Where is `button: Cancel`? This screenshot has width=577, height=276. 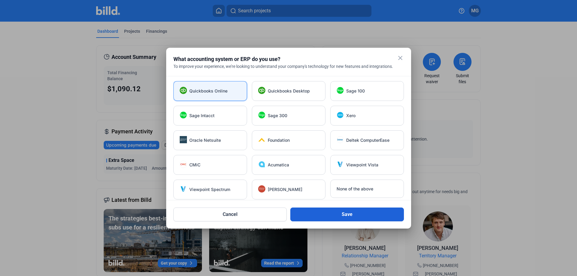 button: Cancel is located at coordinates (230, 215).